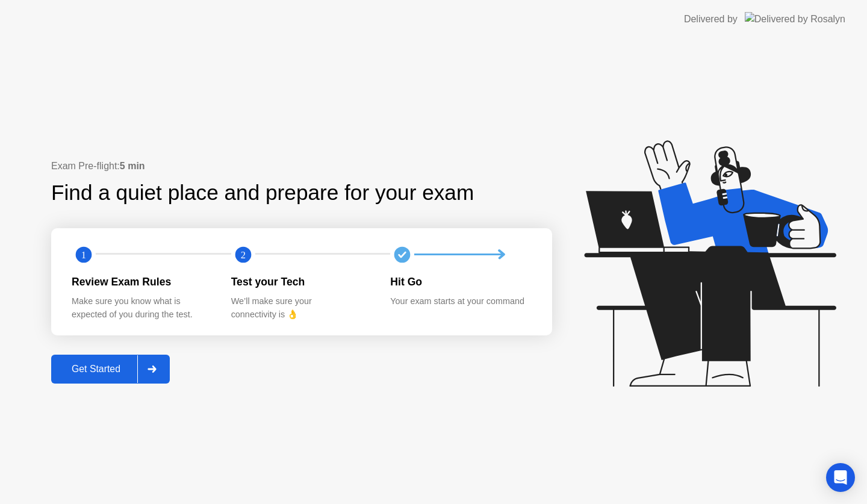  What do you see at coordinates (461, 282) in the screenshot?
I see `div: Hit Go` at bounding box center [461, 282].